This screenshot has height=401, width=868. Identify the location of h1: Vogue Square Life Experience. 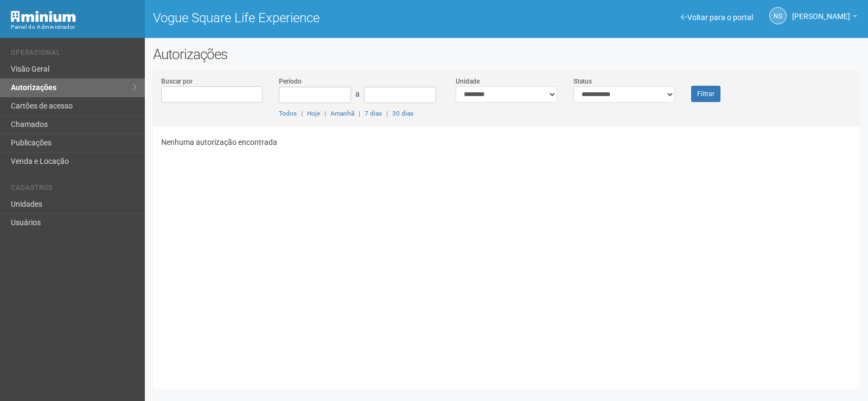
(325, 18).